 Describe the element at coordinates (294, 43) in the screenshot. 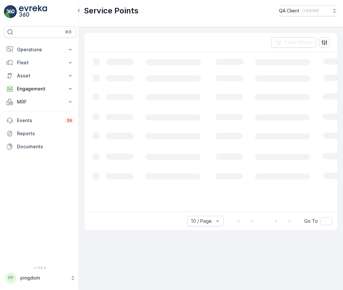

I see `button: Clear Filters` at that location.